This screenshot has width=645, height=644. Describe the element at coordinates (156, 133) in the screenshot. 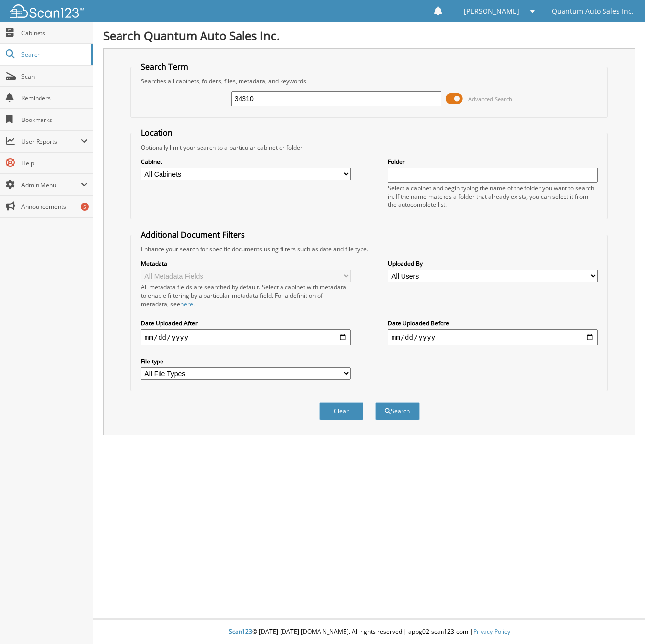

I see `legend: Location` at that location.